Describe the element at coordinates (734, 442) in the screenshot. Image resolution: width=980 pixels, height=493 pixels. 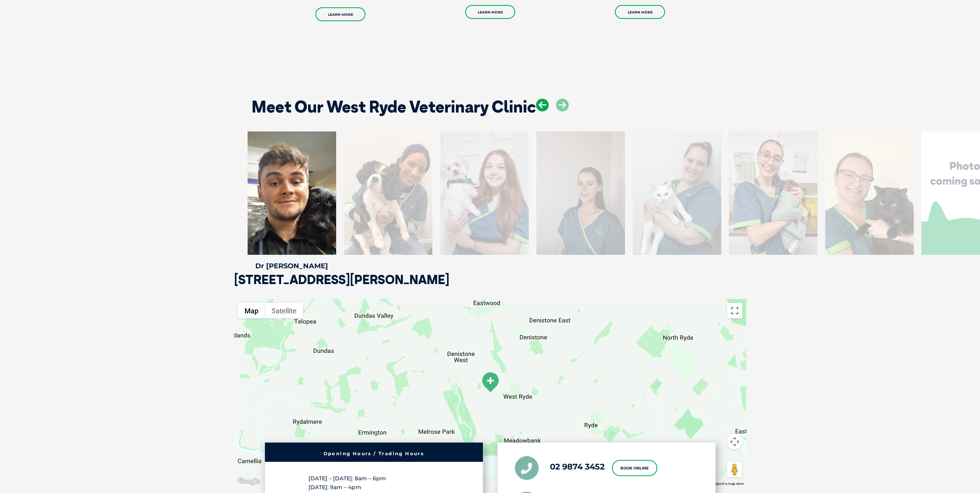
I see `button: Map camera controls` at that location.